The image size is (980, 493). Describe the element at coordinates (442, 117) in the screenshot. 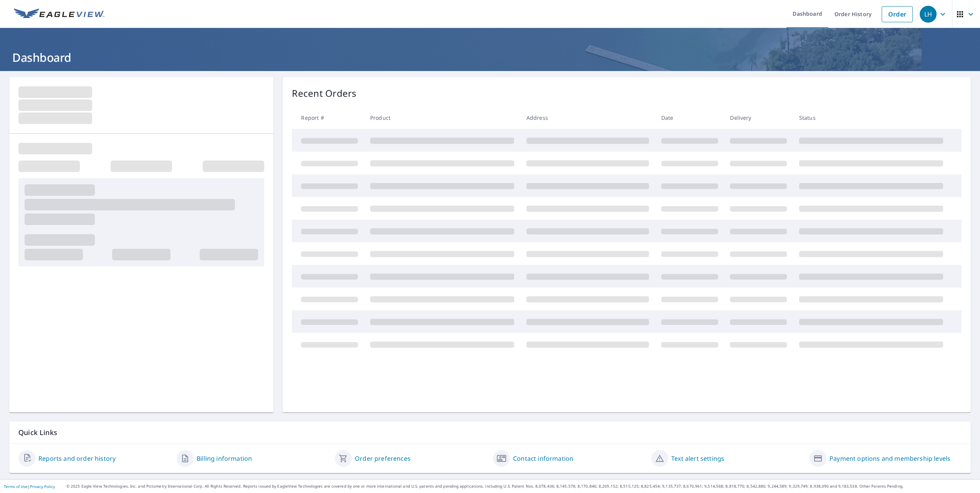

I see `th: Product` at that location.